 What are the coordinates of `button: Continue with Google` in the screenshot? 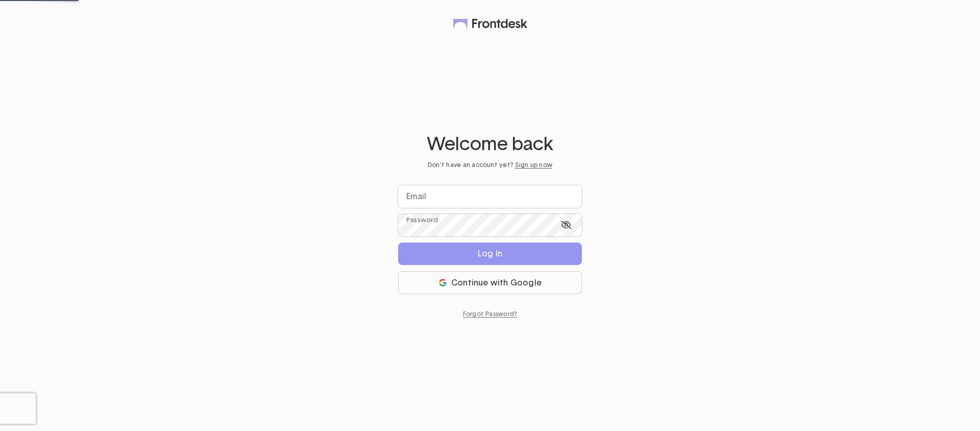 It's located at (490, 282).